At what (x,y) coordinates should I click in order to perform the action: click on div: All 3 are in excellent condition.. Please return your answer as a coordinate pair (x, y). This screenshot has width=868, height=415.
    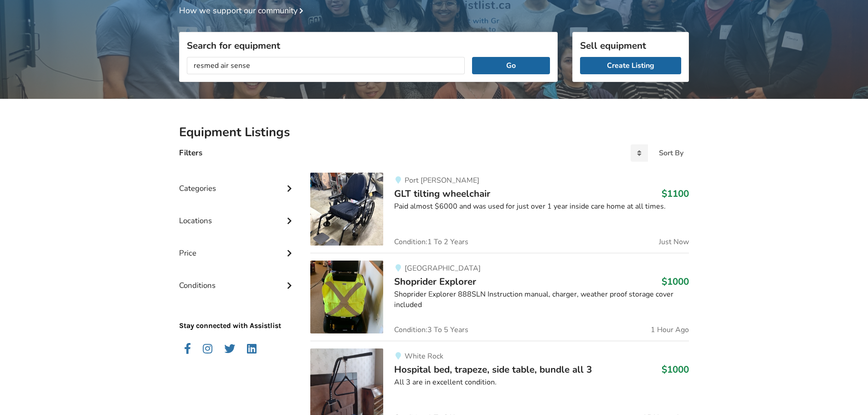
    Looking at the image, I should click on (541, 382).